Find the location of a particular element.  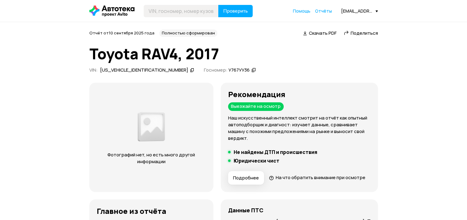

span: Подробнее is located at coordinates (246, 178).